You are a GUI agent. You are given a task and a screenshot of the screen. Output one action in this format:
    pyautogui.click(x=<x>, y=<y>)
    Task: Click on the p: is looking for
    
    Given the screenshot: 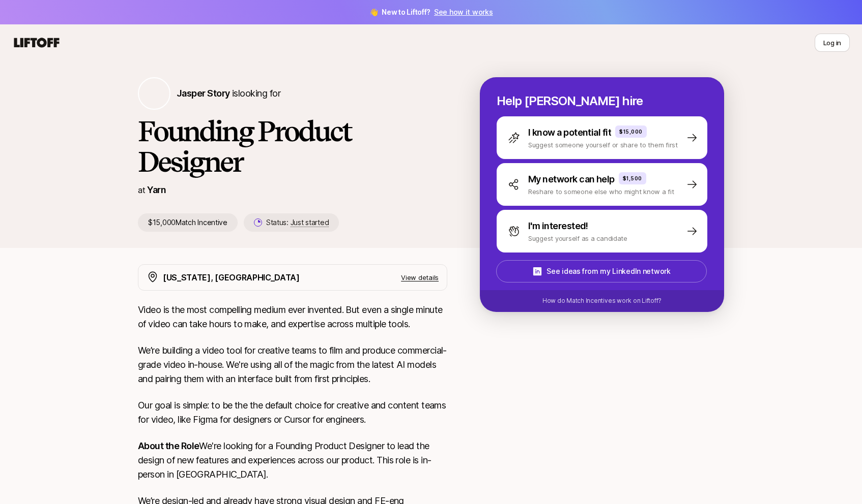 What is the action you would take?
    pyautogui.click(x=229, y=94)
    